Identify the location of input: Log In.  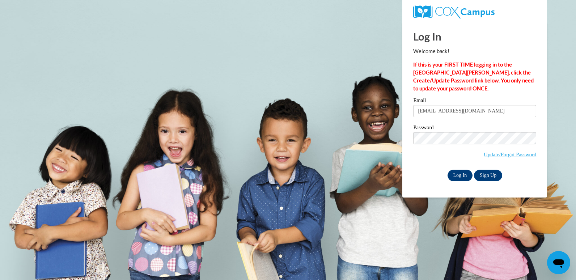
(460, 176).